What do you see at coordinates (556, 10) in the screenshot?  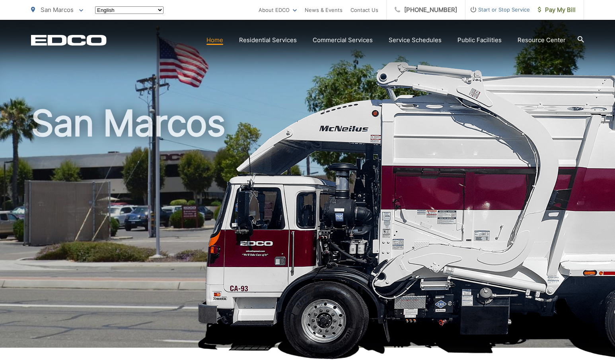 I see `span: Pay My Bill` at bounding box center [556, 10].